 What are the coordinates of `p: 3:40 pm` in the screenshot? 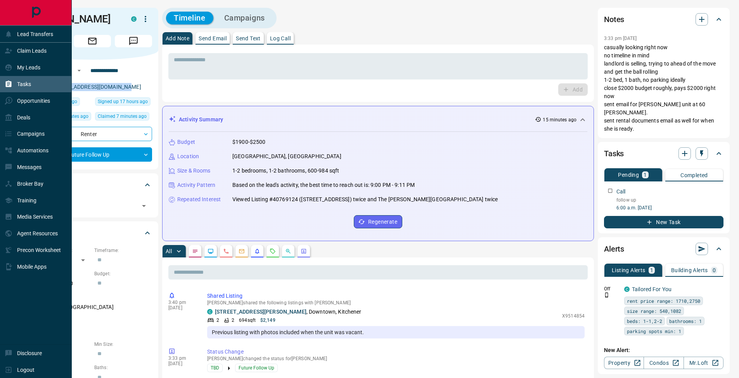 It's located at (182, 303).